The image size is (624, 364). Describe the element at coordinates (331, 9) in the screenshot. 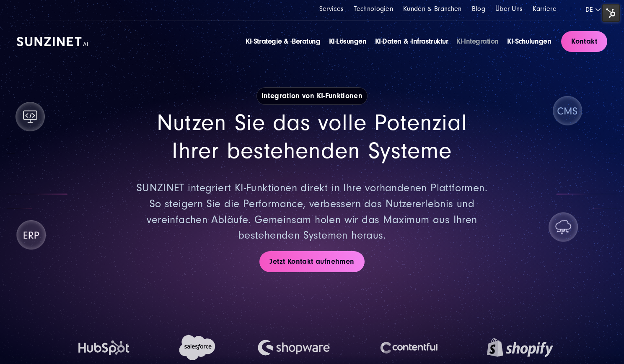

I see `a: Services` at that location.